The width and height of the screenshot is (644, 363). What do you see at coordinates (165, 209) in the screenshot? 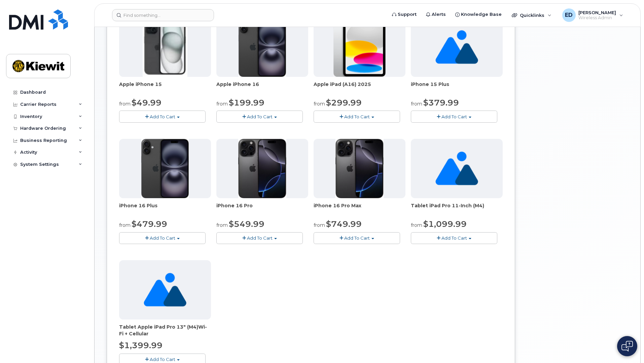
I see `div: iPhone 16 Plus` at bounding box center [165, 209].